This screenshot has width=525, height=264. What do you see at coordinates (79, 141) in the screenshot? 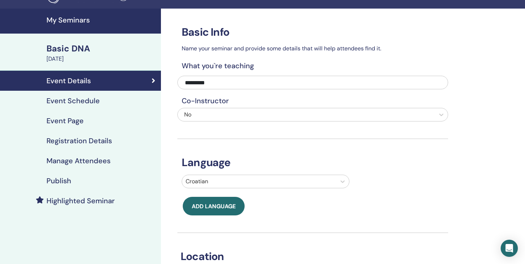
I see `h4: Registration Details` at bounding box center [79, 141].